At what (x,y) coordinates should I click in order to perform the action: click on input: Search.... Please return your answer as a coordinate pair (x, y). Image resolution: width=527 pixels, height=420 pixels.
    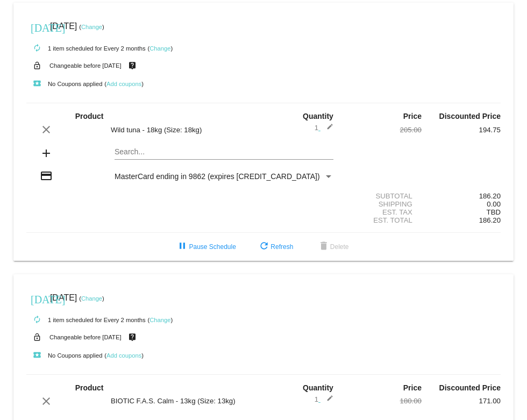
    Looking at the image, I should click on (224, 152).